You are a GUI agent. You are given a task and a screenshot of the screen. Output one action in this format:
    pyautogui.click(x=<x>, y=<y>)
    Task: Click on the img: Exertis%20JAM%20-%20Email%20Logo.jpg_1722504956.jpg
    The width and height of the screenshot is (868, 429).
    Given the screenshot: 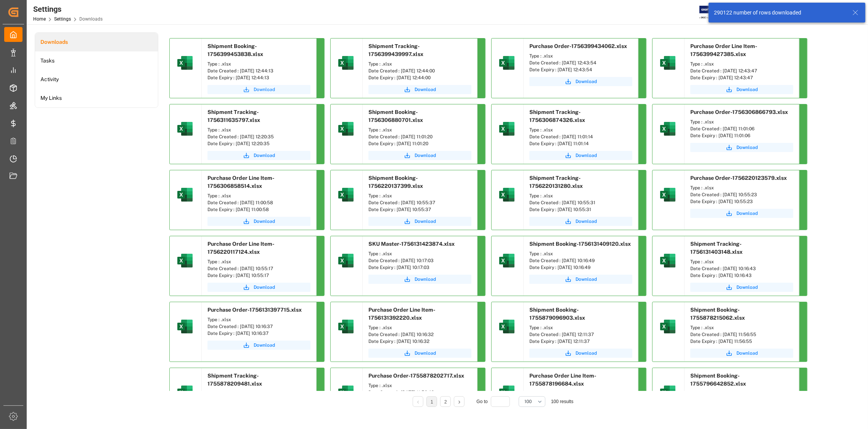 What is the action you would take?
    pyautogui.click(x=712, y=12)
    